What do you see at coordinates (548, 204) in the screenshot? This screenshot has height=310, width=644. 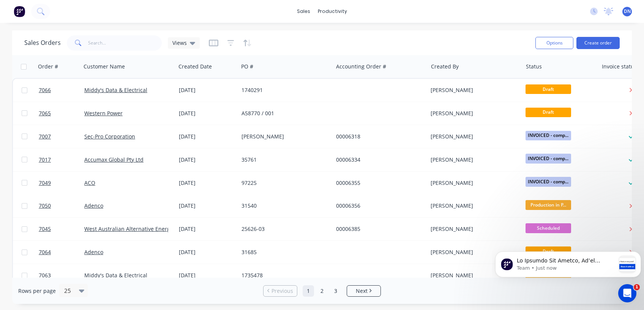 I see `span: Production in P...` at bounding box center [548, 204].